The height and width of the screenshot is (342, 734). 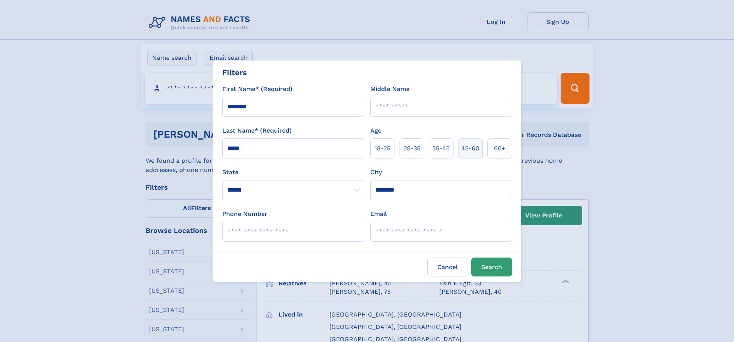 I want to click on span: 45‑60, so click(x=470, y=148).